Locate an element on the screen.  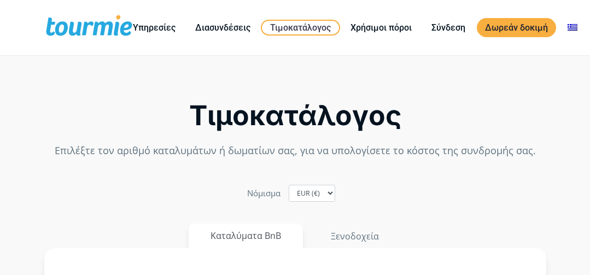
a: Διασυνδέσεις is located at coordinates (223, 27).